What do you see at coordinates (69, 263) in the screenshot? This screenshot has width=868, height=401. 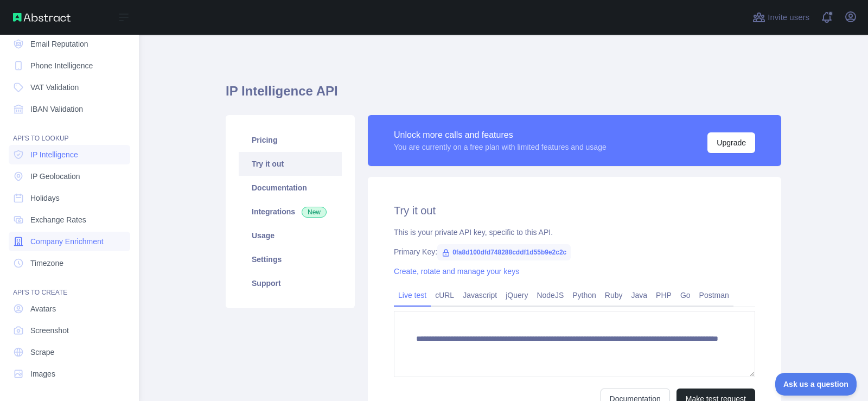 I see `a: Timezone` at bounding box center [69, 263].